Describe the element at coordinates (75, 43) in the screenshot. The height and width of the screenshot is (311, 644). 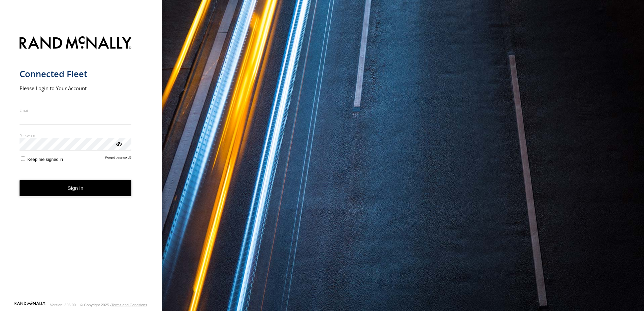
I see `img: Rand McNally` at that location.